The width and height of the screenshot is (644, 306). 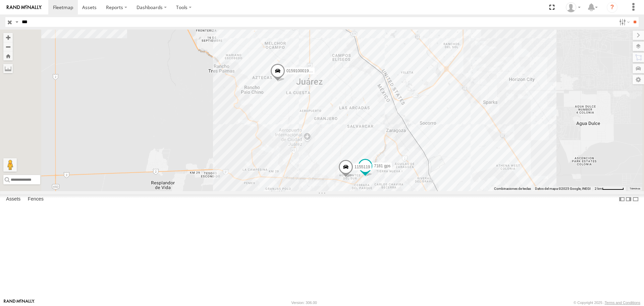 I want to click on span: 7181 gps, so click(x=382, y=166).